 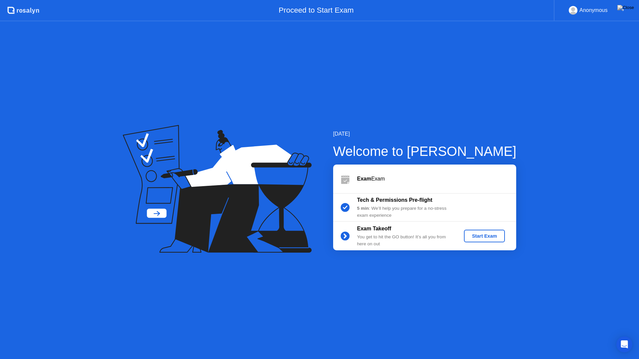 What do you see at coordinates (593, 10) in the screenshot?
I see `div: Anonymous` at bounding box center [593, 10].